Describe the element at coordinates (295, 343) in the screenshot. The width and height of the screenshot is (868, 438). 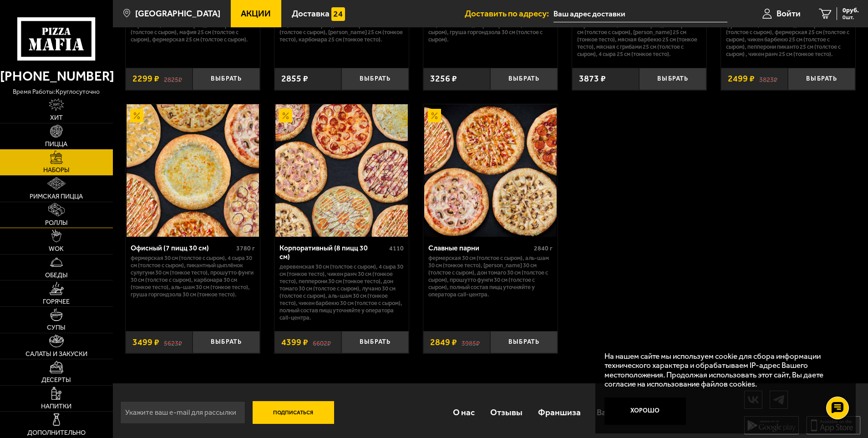
I see `span: 4399 ₽` at that location.